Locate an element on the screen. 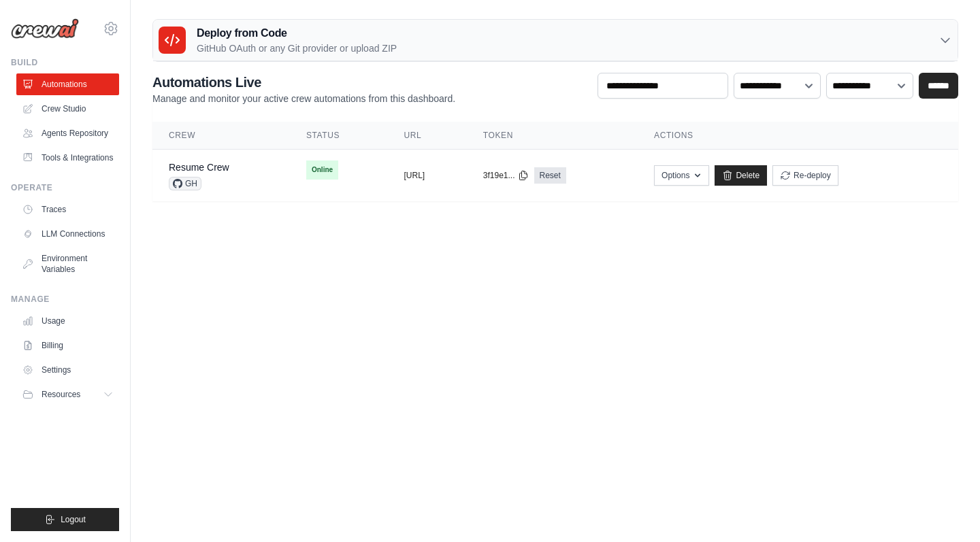 The height and width of the screenshot is (542, 980). div: Manage is located at coordinates (65, 299).